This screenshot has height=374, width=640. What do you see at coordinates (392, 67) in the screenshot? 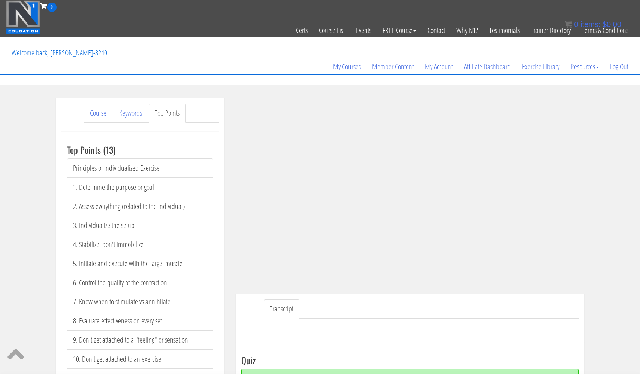
I see `a: Member Content` at bounding box center [392, 67].